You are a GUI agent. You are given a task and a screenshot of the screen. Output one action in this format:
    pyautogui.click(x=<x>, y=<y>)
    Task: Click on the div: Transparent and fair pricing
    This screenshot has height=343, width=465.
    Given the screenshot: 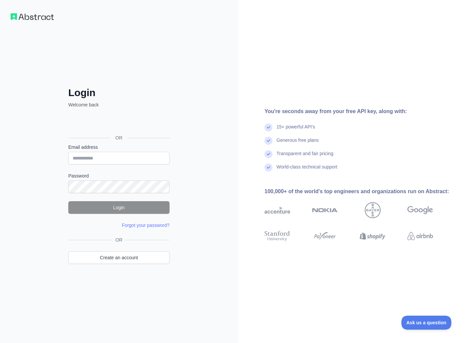 What is the action you would take?
    pyautogui.click(x=305, y=157)
    